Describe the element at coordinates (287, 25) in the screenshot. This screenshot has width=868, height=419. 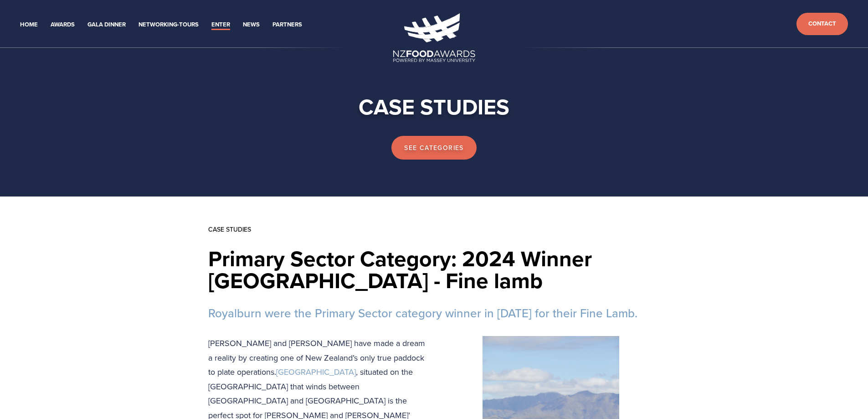
I see `a: Partners` at that location.